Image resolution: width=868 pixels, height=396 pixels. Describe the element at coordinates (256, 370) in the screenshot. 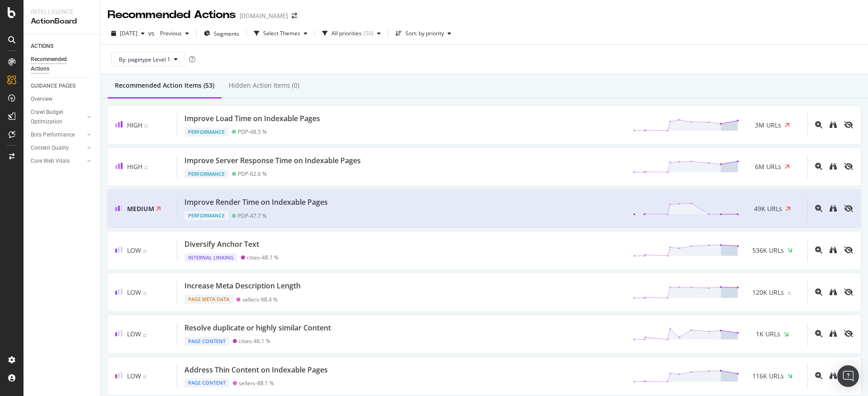

I see `div: Address Thin Content on Indexable Pages` at that location.